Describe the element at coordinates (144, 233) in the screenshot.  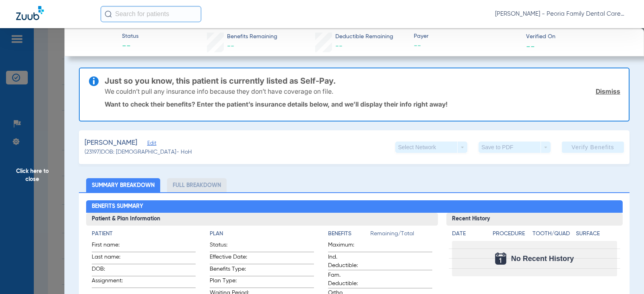
I see `h4: Patient` at that location.